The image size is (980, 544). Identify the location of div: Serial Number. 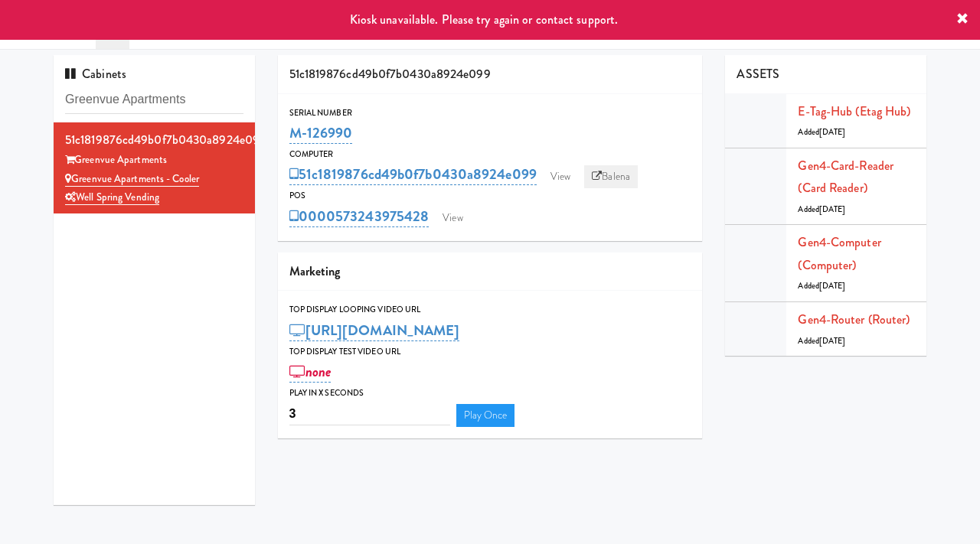
(490, 113).